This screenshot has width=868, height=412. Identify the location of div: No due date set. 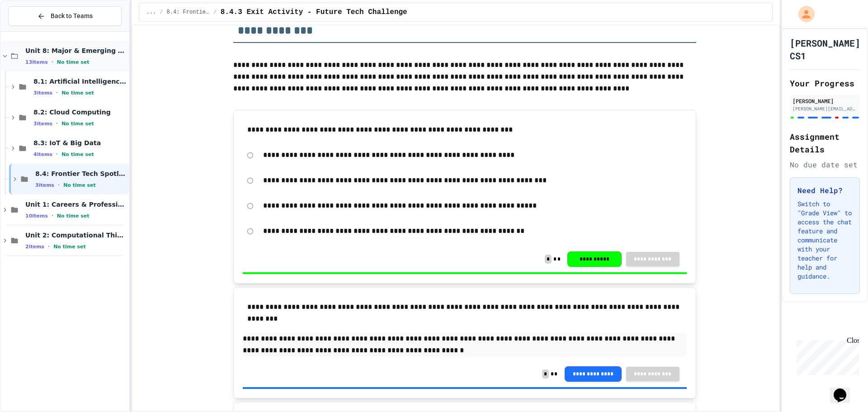
(825, 165).